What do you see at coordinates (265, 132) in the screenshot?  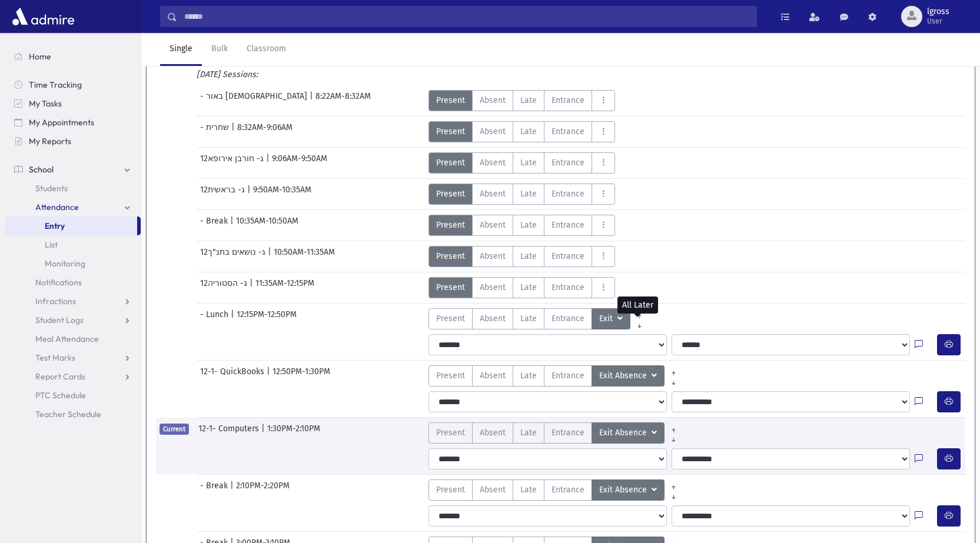 I see `span: 8:32AM-9:06AM` at bounding box center [265, 132].